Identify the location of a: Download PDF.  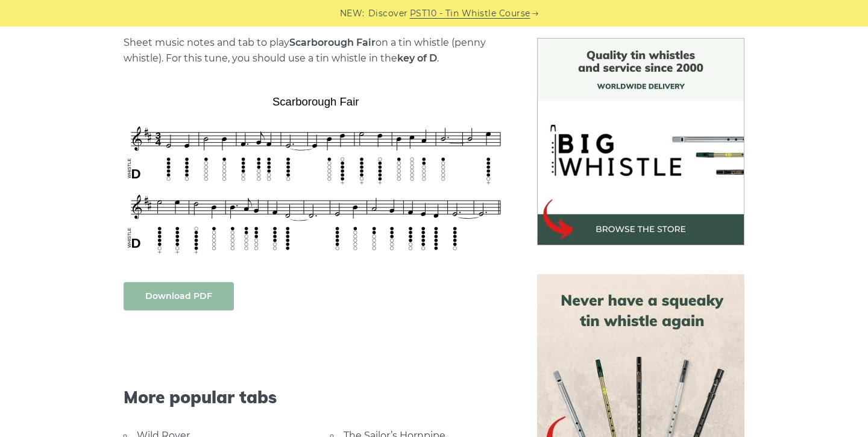
(179, 296).